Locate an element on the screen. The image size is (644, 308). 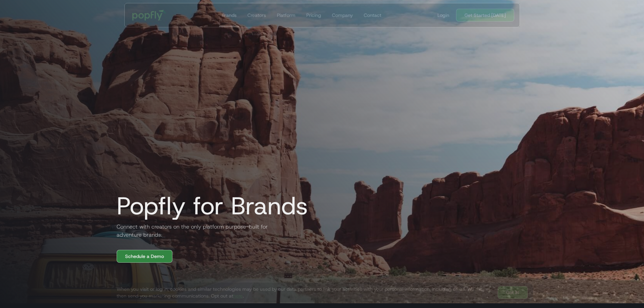
div: Brands is located at coordinates (229, 15).